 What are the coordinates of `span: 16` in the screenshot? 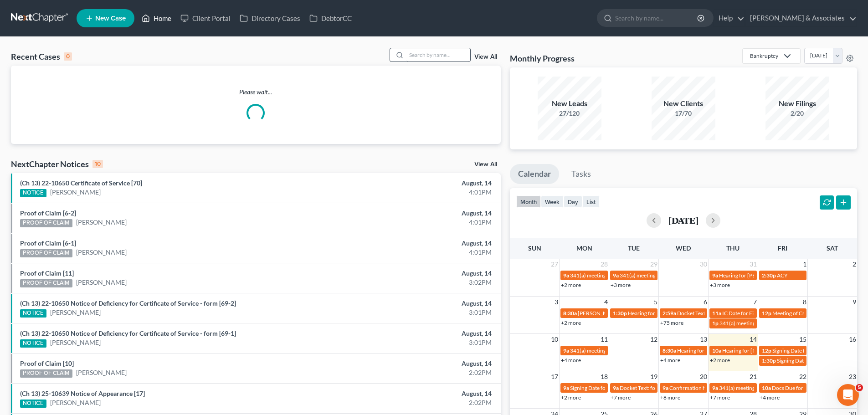 It's located at (853, 340).